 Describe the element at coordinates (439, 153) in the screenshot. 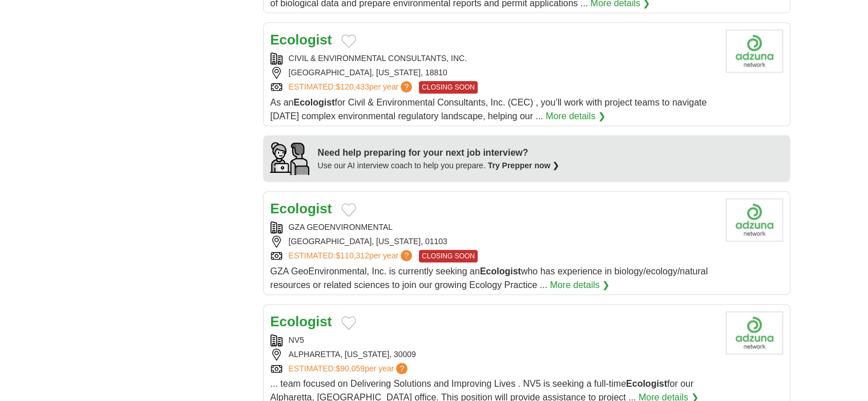

I see `div: Need help preparing for your next job interview?` at that location.